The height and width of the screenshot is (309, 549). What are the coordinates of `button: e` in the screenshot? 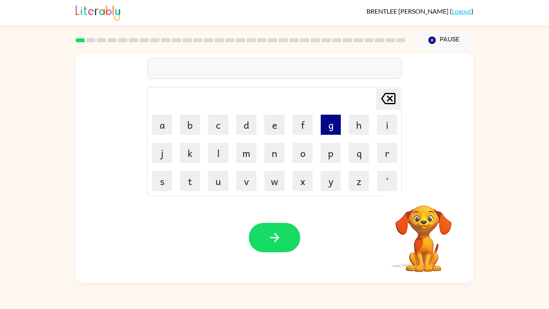 It's located at (274, 125).